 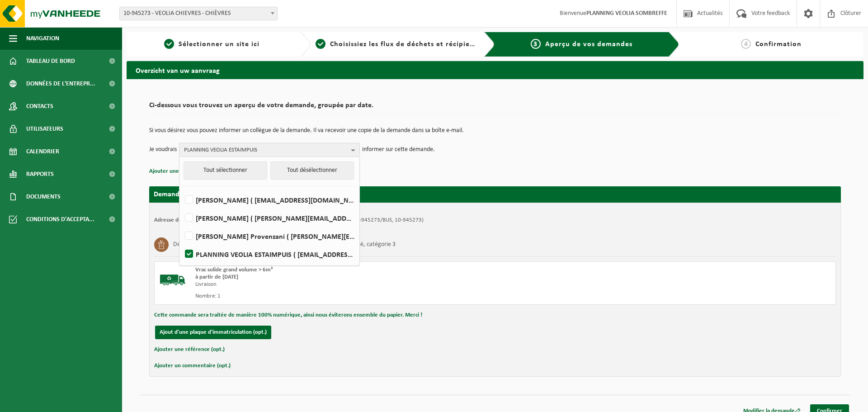 I want to click on a: 1Sélectionner un site ici, so click(x=212, y=44).